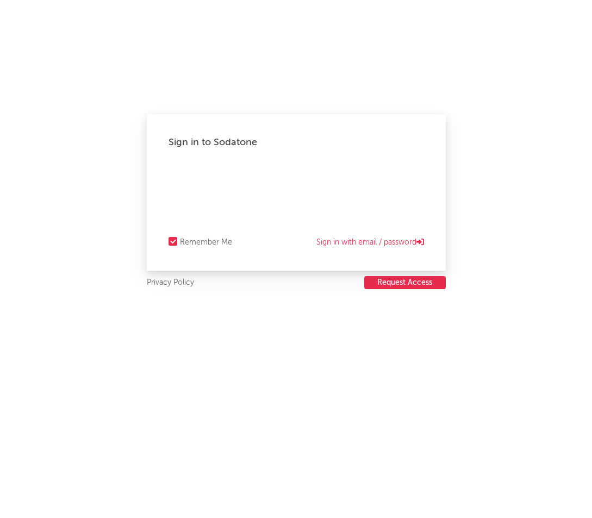 Image resolution: width=592 pixels, height=518 pixels. I want to click on div: Remember Me, so click(206, 242).